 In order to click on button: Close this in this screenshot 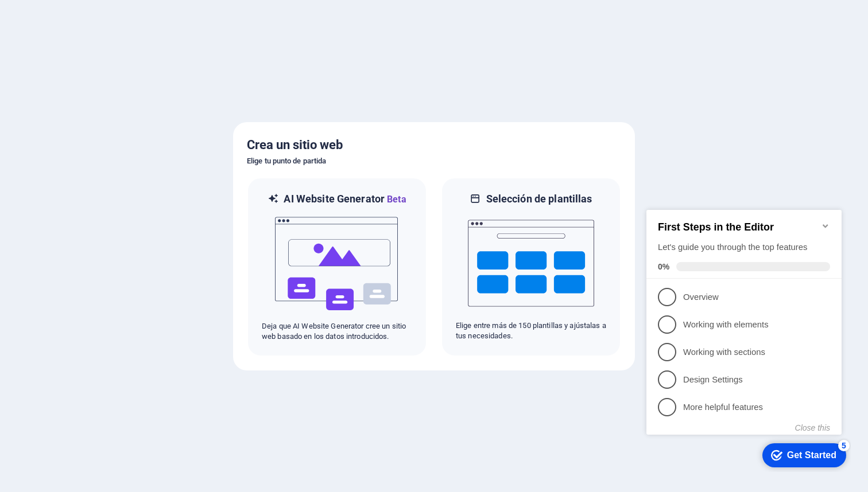, I will do `click(170, 234)`.